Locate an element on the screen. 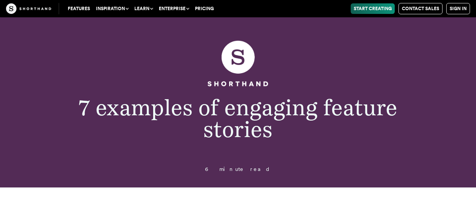 The height and width of the screenshot is (210, 476). a: Start Creating is located at coordinates (373, 9).